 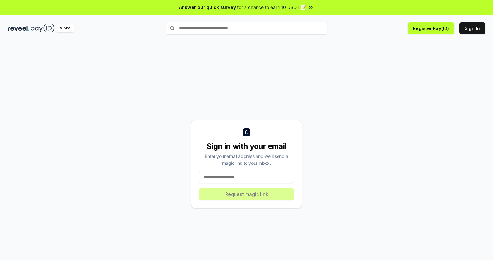 I want to click on img: pay_id, so click(x=43, y=28).